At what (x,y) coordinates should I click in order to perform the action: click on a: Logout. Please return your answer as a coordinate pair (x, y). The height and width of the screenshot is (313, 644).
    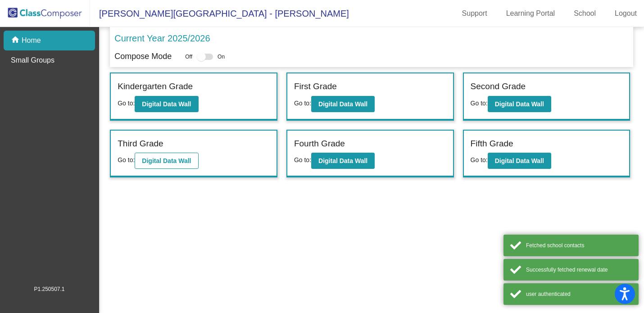
    Looking at the image, I should click on (625, 14).